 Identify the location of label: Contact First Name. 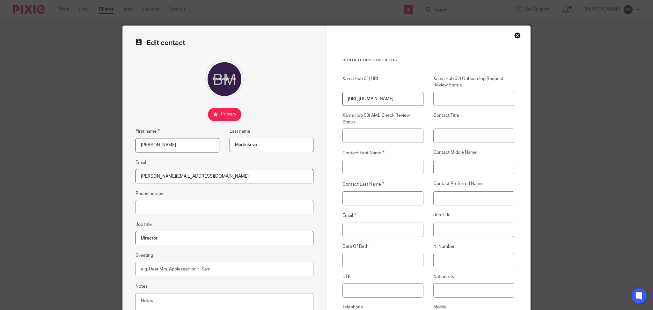
(383, 153).